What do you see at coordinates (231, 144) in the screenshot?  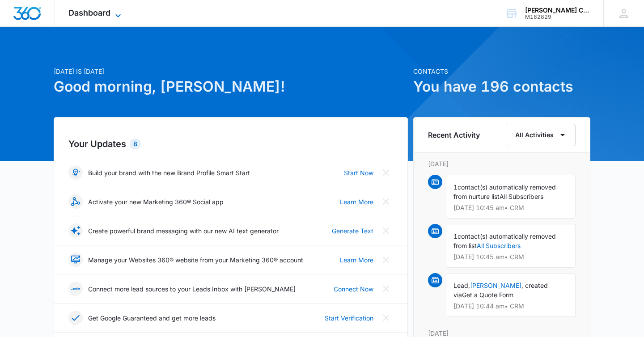 I see `h2: Your Updates` at bounding box center [231, 144].